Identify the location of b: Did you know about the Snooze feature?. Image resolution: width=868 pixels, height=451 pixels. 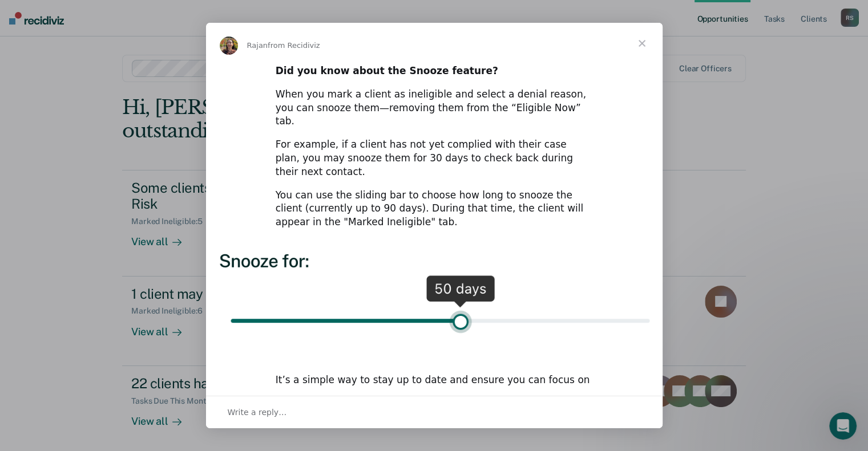
(387, 70).